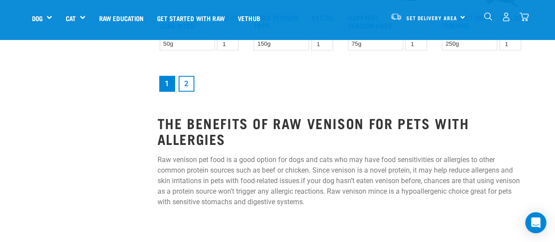 This screenshot has height=242, width=555. Describe the element at coordinates (340, 181) in the screenshot. I see `p: Raw venison pet food is a good option for dogs and cats who may have food sensitivities or allerg...` at that location.